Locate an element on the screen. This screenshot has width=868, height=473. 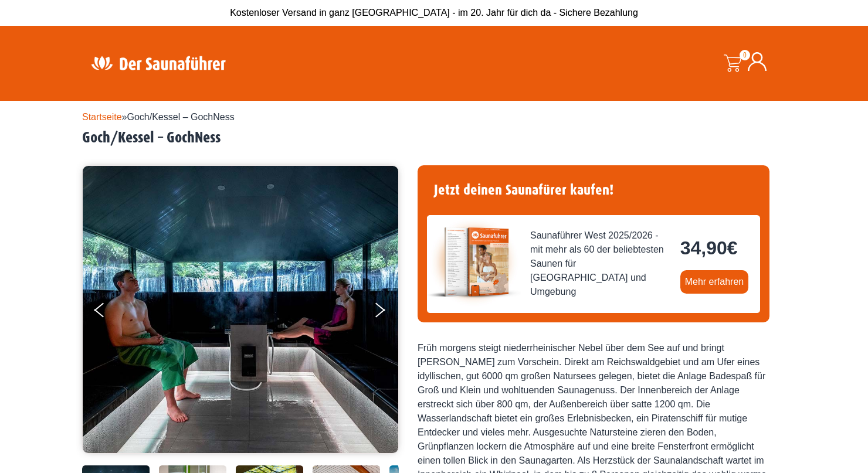
span: Goch/Kessel – GochNess is located at coordinates (180, 117).